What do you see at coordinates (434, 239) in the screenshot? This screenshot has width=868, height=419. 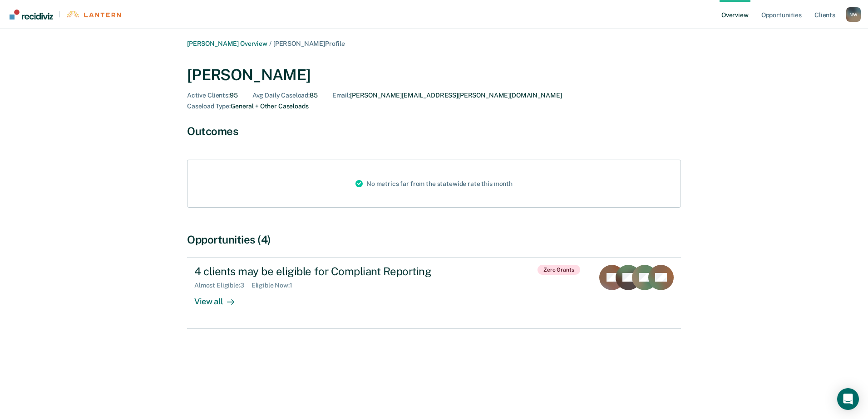 I see `div: Opportunities (4)` at bounding box center [434, 239].